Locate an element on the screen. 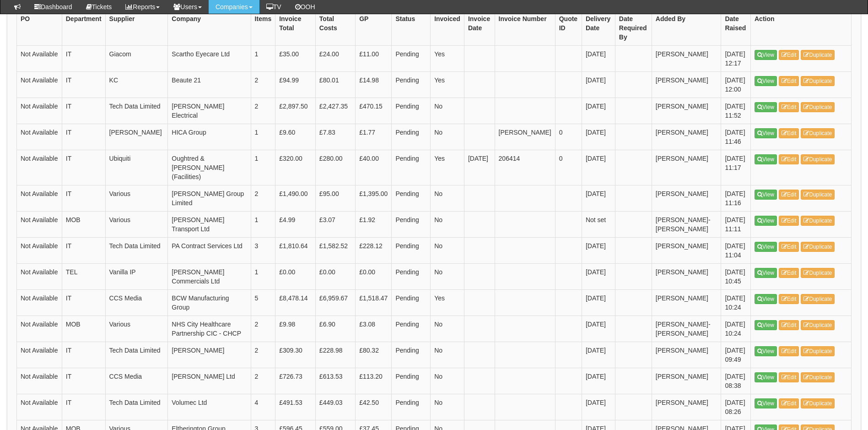 The image size is (868, 430). td: £9.60 is located at coordinates (296, 137).